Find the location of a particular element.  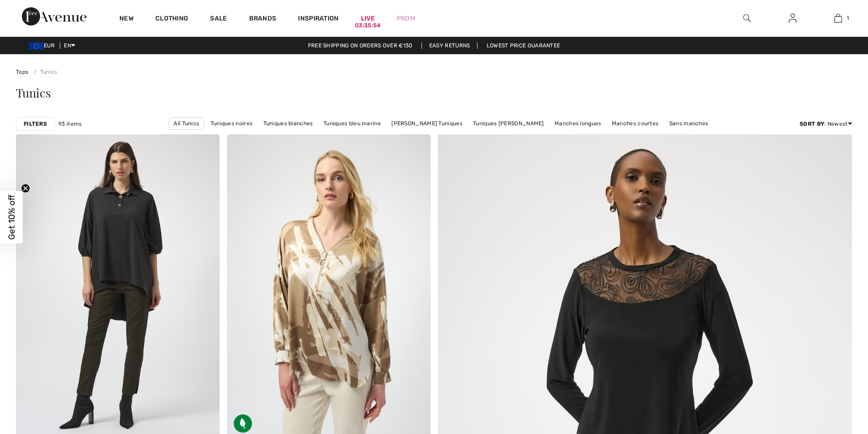

a: 1 is located at coordinates (838, 18).